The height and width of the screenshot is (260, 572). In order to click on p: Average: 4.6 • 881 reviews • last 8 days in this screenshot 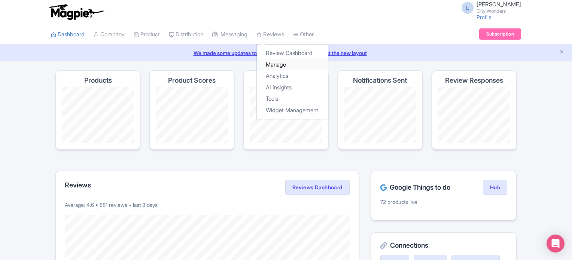, I will do `click(207, 205)`.